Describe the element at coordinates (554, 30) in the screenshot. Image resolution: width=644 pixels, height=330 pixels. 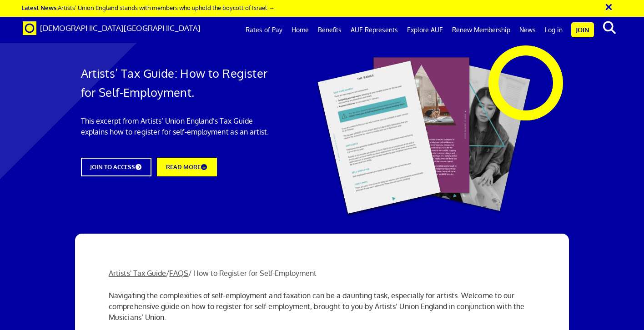
I see `a: Log in` at that location.